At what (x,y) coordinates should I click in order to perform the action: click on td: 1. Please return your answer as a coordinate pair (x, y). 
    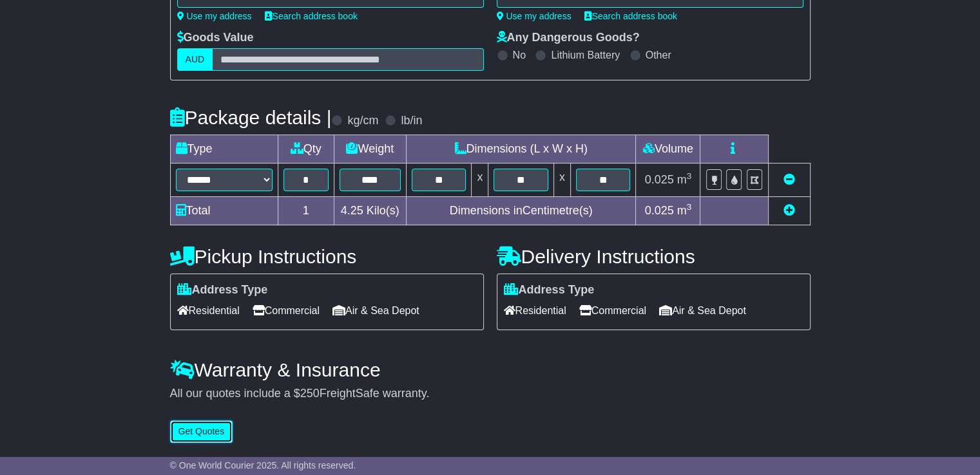
    Looking at the image, I should click on (305, 211).